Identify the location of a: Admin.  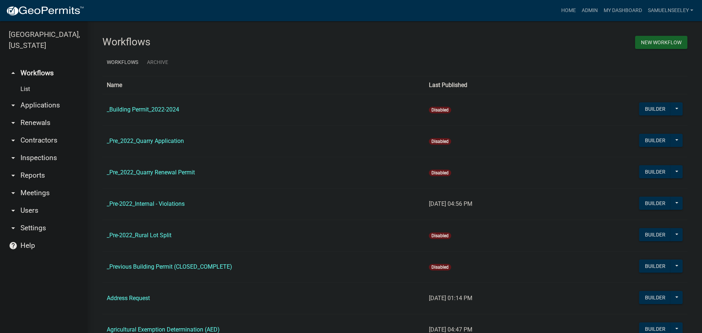
(589, 11).